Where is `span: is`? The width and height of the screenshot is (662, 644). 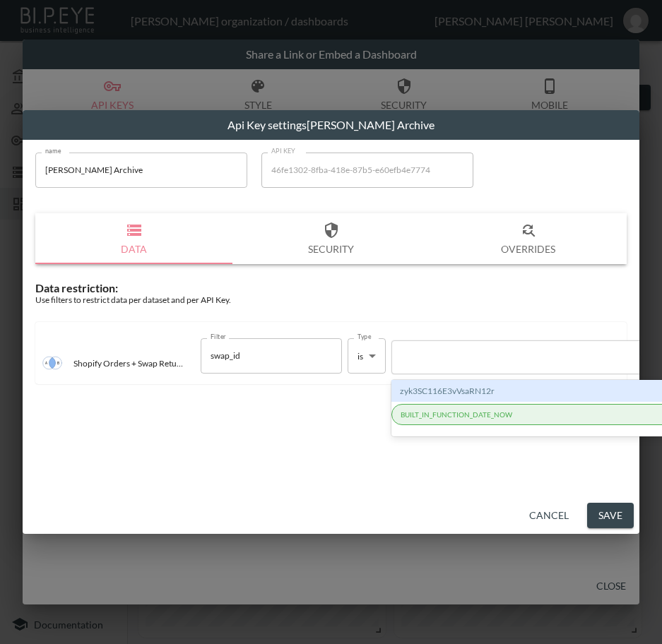
span: is is located at coordinates (361, 356).